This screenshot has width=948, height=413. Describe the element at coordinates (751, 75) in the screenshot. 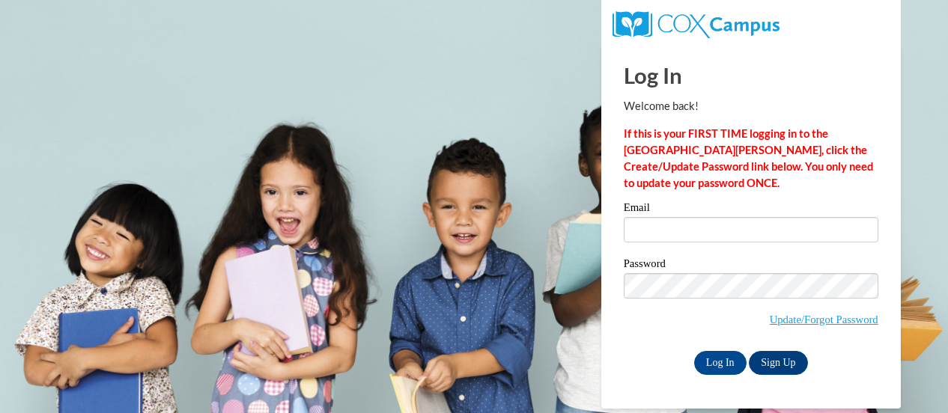

I see `h1: Log In` at that location.